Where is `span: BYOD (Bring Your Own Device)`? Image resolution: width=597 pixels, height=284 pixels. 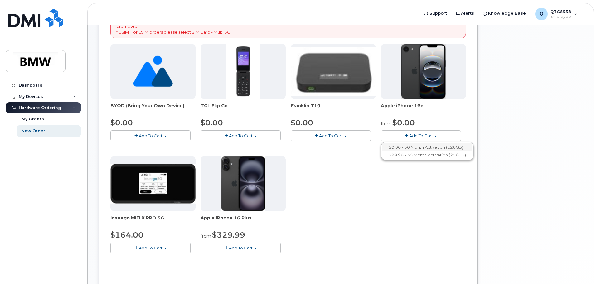
span: BYOD (Bring Your Own Device) is located at coordinates (153, 109).